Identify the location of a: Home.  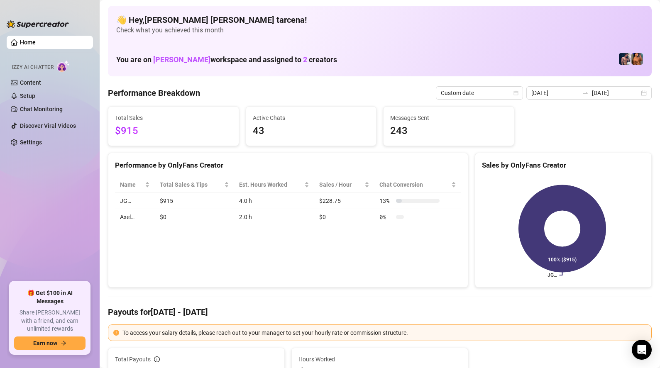
(28, 42).